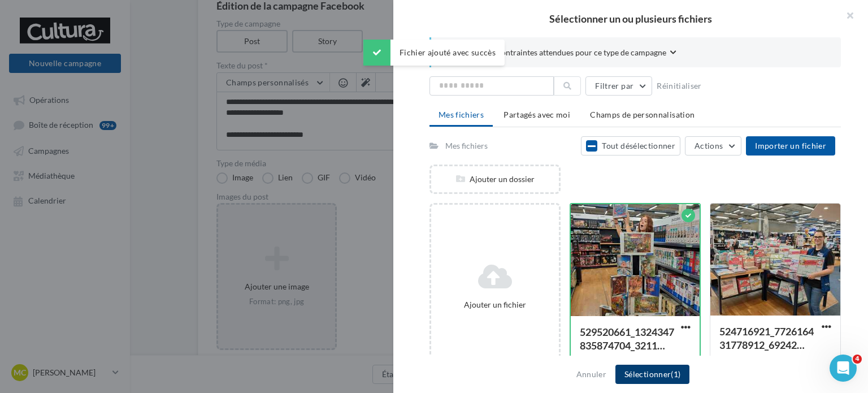 The height and width of the screenshot is (393, 868). What do you see at coordinates (619, 86) in the screenshot?
I see `button: Filtrer par` at bounding box center [619, 86].